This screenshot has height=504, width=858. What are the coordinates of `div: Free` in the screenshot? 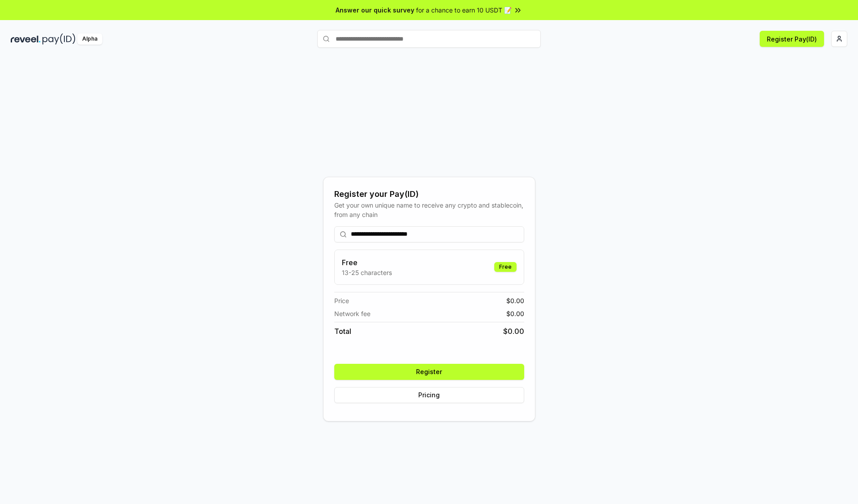 It's located at (506, 267).